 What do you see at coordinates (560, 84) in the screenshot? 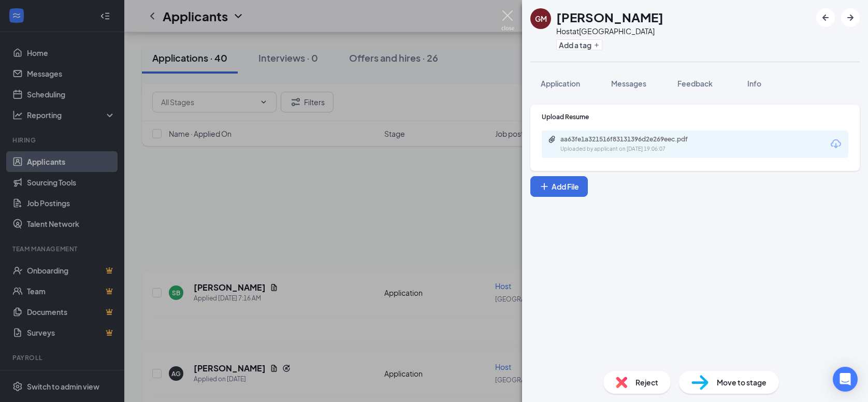
I see `span: Application` at bounding box center [560, 84].